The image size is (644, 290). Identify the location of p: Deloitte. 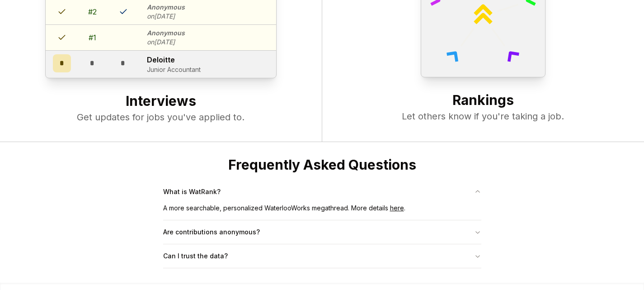
(173, 60).